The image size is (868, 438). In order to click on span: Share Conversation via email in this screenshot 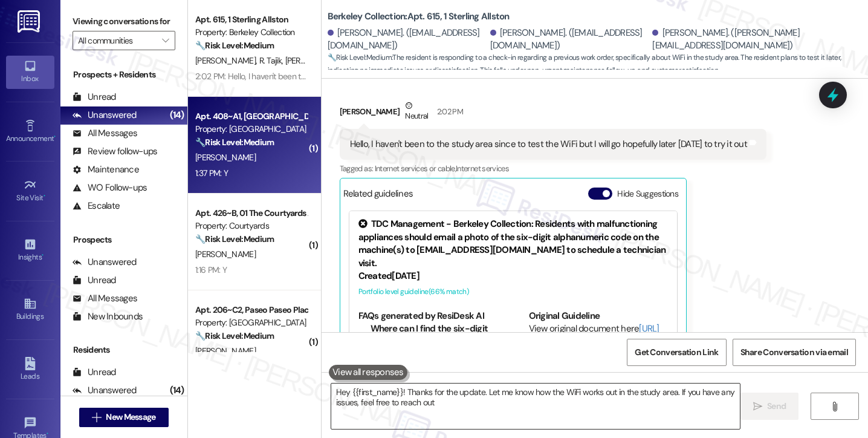, I will do `click(794, 352)`.